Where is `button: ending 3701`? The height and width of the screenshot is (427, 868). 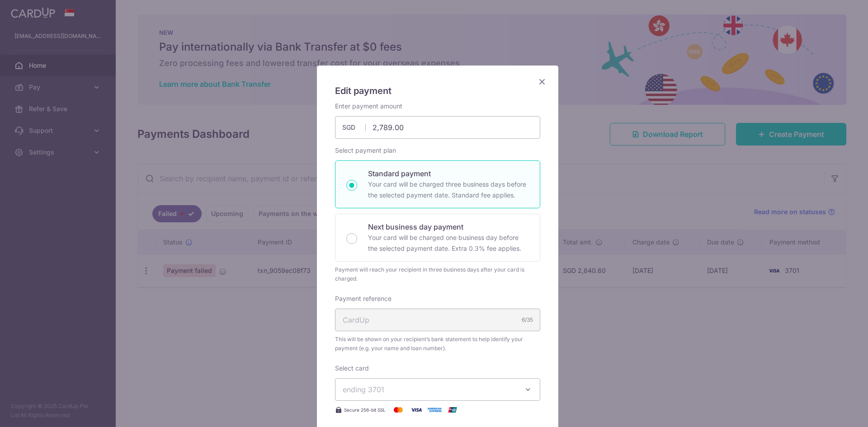
button: ending 3701 is located at coordinates (438, 390).